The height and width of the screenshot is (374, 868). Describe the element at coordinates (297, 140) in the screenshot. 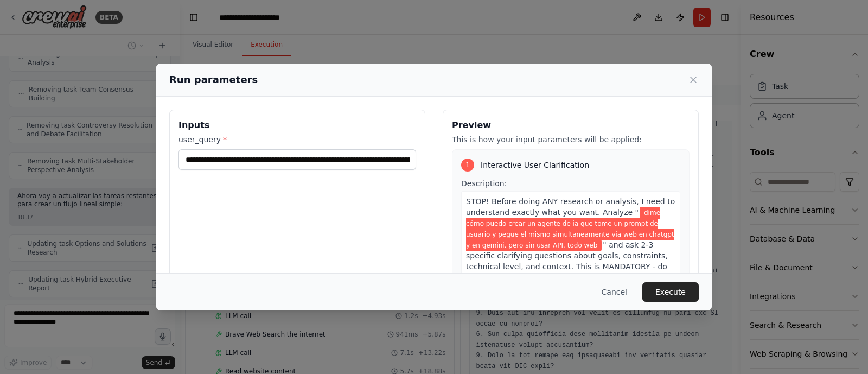

I see `label: user_query` at that location.